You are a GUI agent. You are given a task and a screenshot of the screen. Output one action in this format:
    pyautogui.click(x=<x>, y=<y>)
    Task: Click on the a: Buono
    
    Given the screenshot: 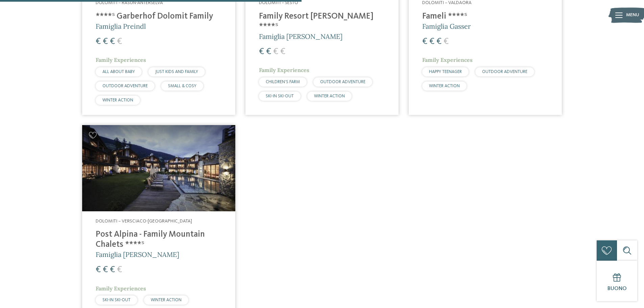 What is the action you would take?
    pyautogui.click(x=617, y=281)
    